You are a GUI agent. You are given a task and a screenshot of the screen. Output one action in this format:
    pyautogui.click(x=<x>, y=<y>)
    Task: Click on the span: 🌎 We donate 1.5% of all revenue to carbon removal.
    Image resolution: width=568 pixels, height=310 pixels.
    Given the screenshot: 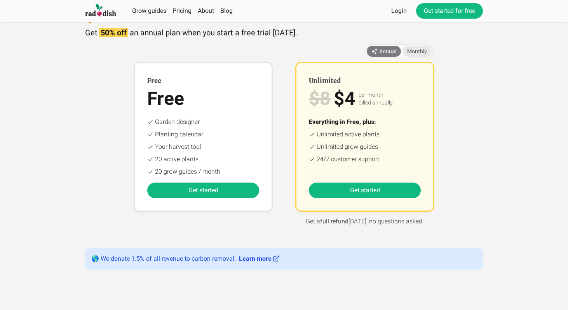 What is the action you would take?
    pyautogui.click(x=163, y=258)
    